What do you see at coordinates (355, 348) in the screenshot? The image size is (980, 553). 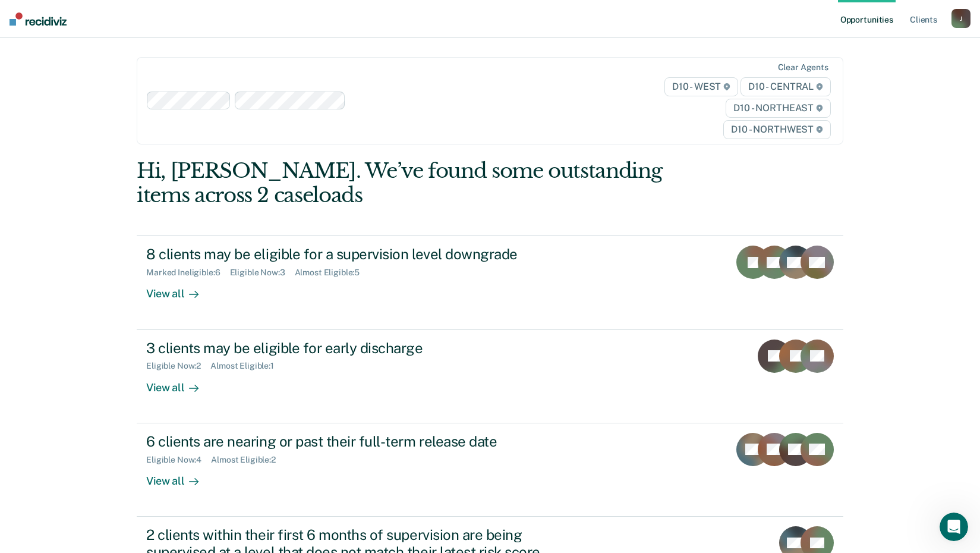 I see `div: 3 clients may be eligible for early discharge` at bounding box center [355, 348].